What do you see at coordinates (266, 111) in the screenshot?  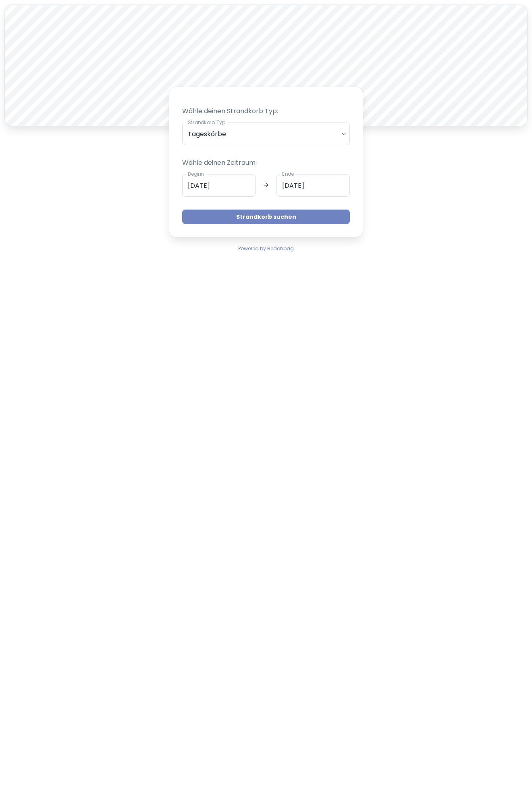 I see `p: Wähle deinen Strandkorb Typ:` at bounding box center [266, 111].